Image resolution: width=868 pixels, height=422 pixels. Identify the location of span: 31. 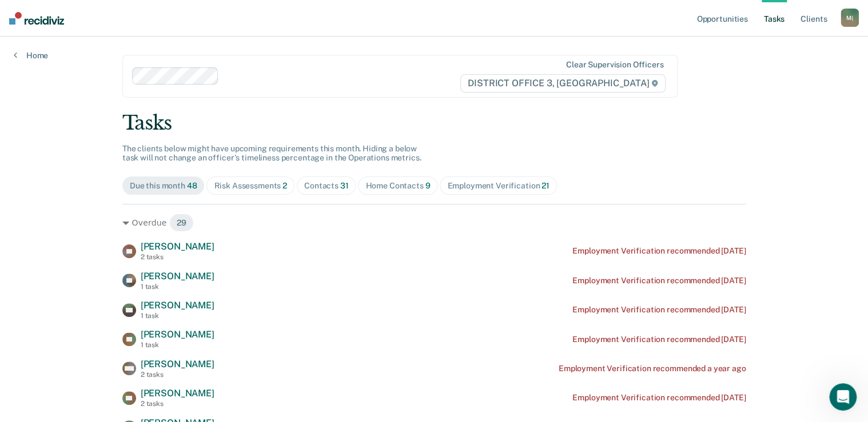
(344, 186).